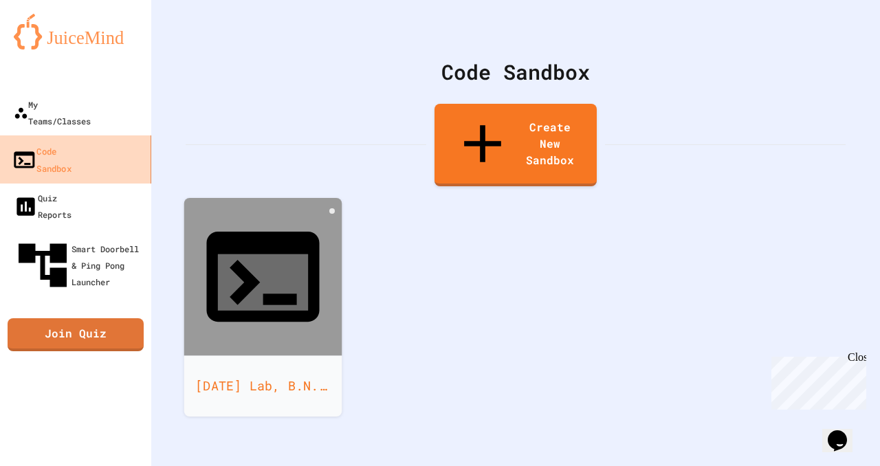  I want to click on a: Create New Sandbox, so click(516, 145).